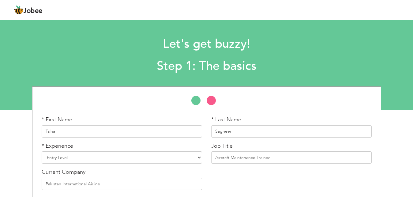 The image size is (413, 197). I want to click on label: * Last Name, so click(226, 120).